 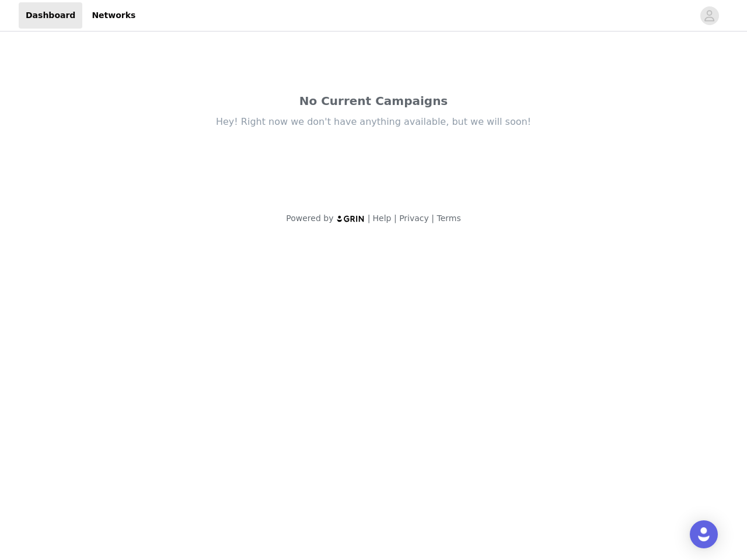 I want to click on span: Powered by, so click(x=309, y=218).